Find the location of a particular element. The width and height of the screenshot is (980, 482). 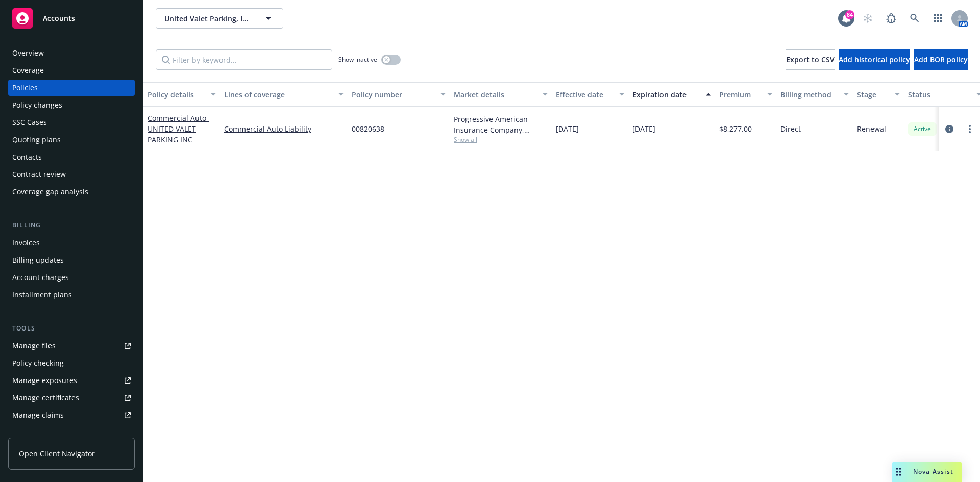

a: Invoices is located at coordinates (72, 243).